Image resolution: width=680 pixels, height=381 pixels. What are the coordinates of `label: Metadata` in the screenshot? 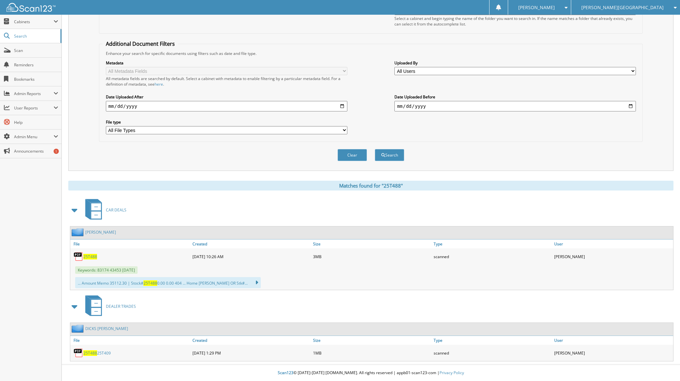 It's located at (226, 63).